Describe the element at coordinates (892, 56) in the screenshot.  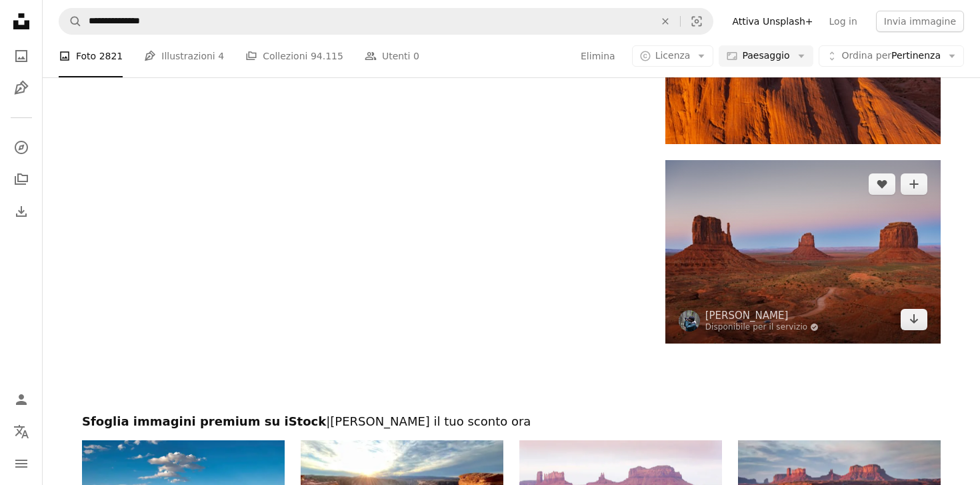
I see `button: Ordina perPertinenza` at that location.